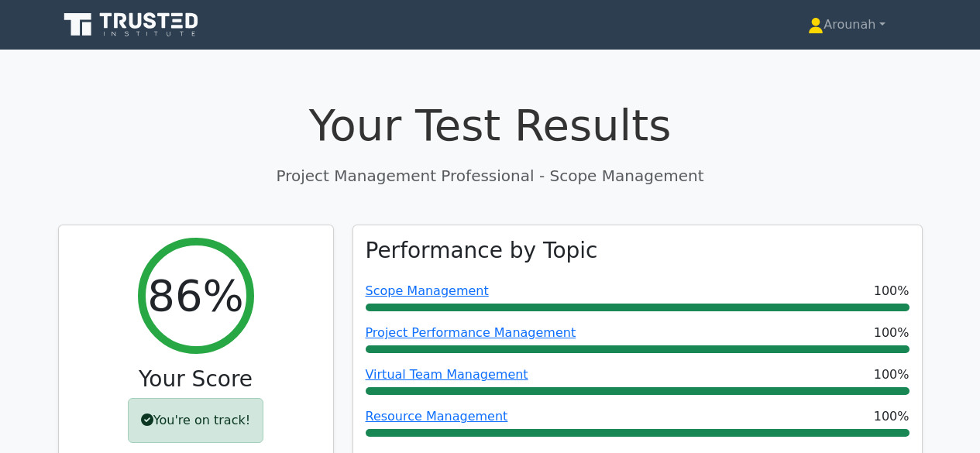  I want to click on a: Resource Management, so click(437, 416).